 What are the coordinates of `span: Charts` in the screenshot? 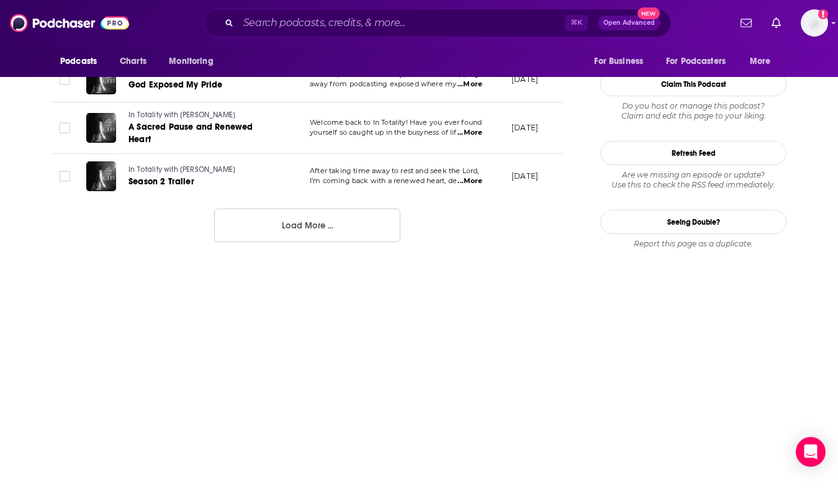 It's located at (133, 62).